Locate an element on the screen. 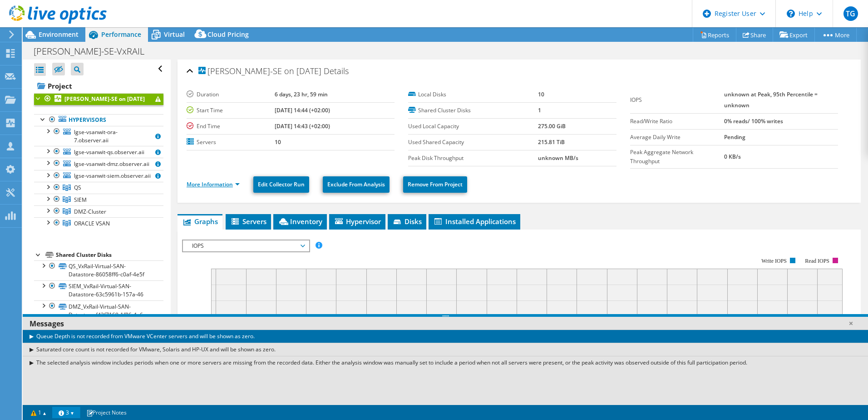 Image resolution: width=868 pixels, height=420 pixels. label: Peak Disk Throughput is located at coordinates (473, 158).